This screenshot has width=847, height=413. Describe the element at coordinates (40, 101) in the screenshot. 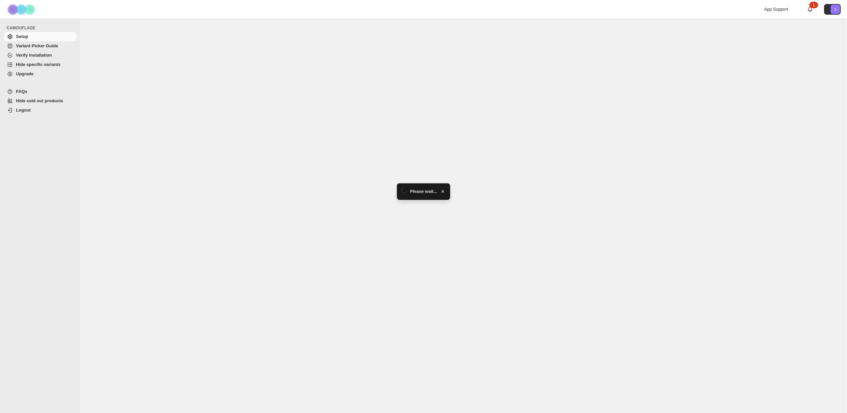

I see `span: Hide sold out products` at that location.